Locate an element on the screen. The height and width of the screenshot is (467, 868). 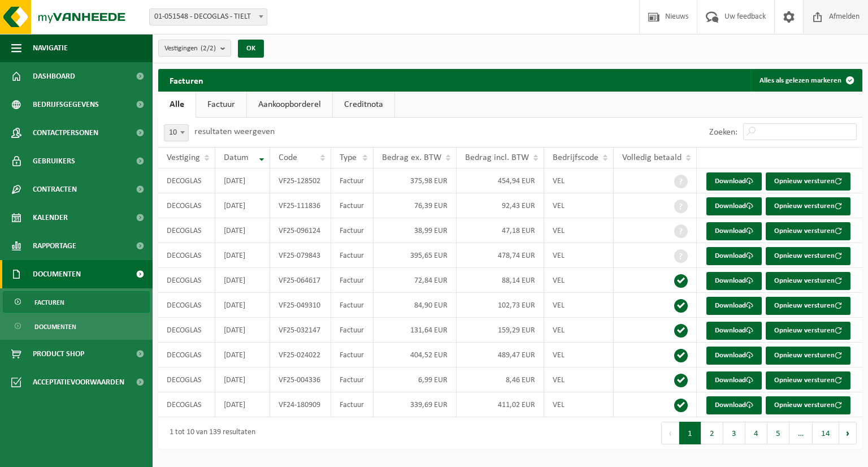
td: 92,43 EUR is located at coordinates (500, 206).